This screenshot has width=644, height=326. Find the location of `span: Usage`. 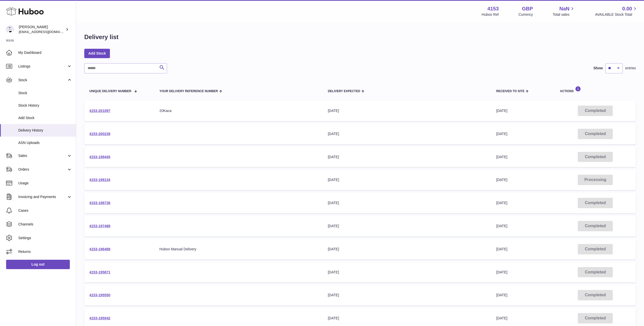

span: Usage is located at coordinates (45, 183).